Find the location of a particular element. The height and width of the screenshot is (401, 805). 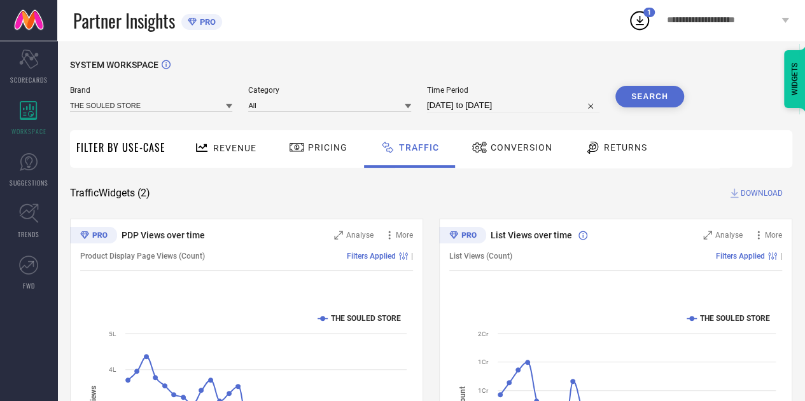

span: PDP Views over time is located at coordinates (163, 235).